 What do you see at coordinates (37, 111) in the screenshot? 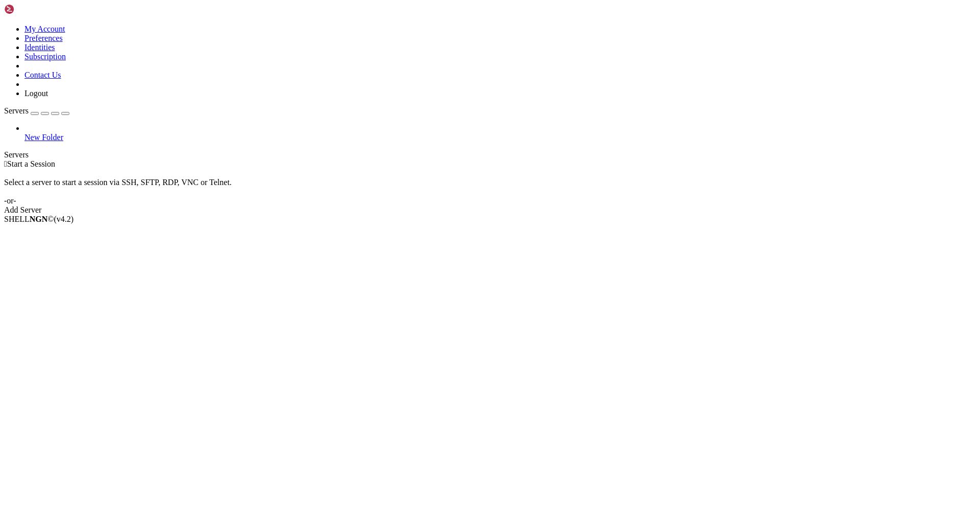
I see `a: Servers` at bounding box center [37, 111].